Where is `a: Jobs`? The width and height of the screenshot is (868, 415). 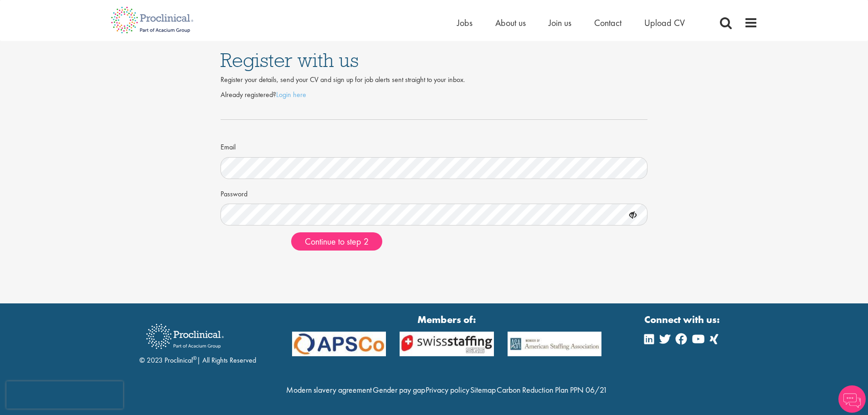
a: Jobs is located at coordinates (465, 22).